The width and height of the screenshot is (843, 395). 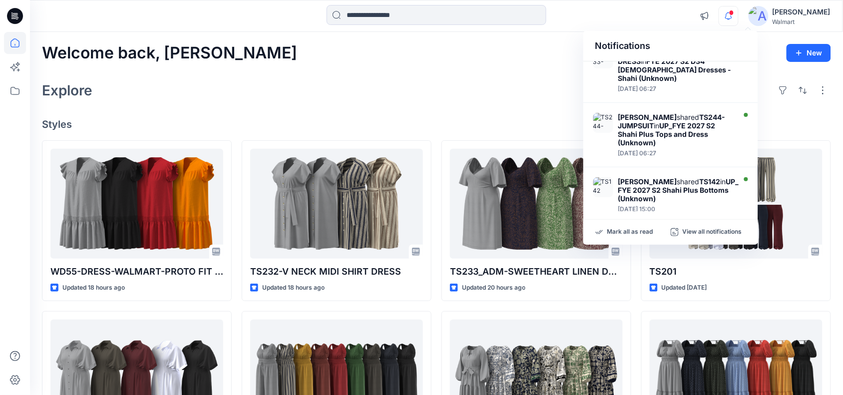 What do you see at coordinates (603, 123) in the screenshot?
I see `img: TS244-JUMPSUIT` at bounding box center [603, 123].